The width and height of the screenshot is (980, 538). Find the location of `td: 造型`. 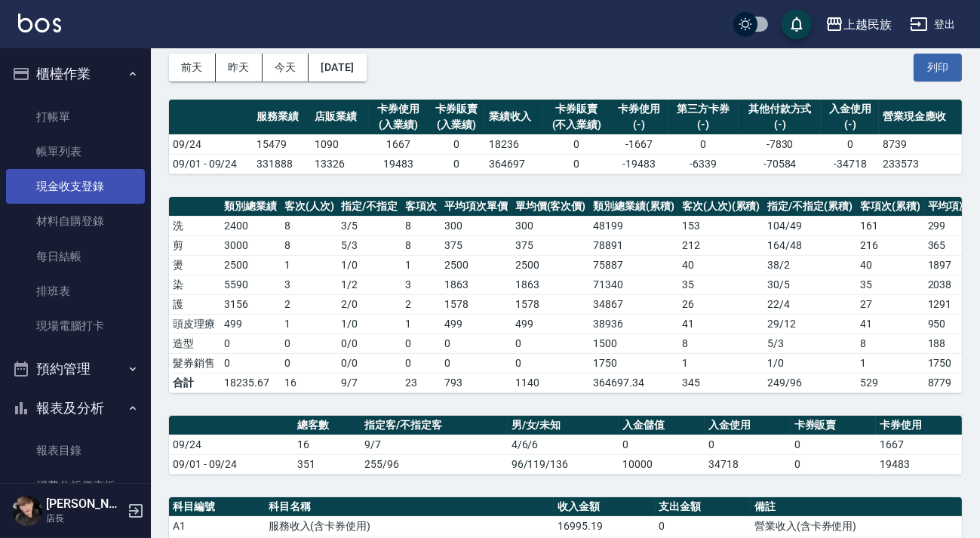

td: 造型 is located at coordinates (195, 343).